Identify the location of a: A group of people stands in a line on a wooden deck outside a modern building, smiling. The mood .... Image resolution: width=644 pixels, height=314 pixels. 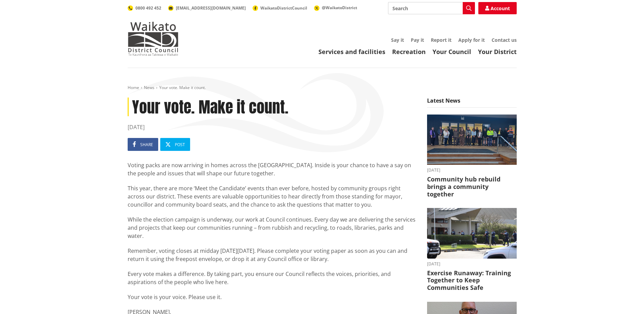
(472, 156).